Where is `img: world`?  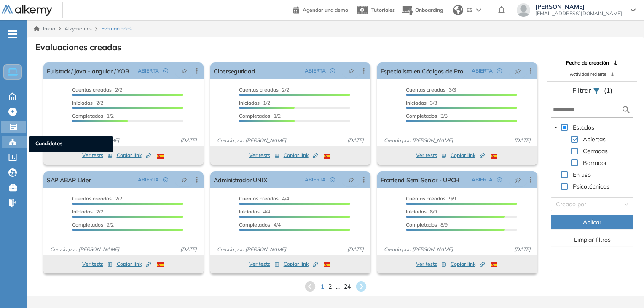 img: world is located at coordinates (458, 10).